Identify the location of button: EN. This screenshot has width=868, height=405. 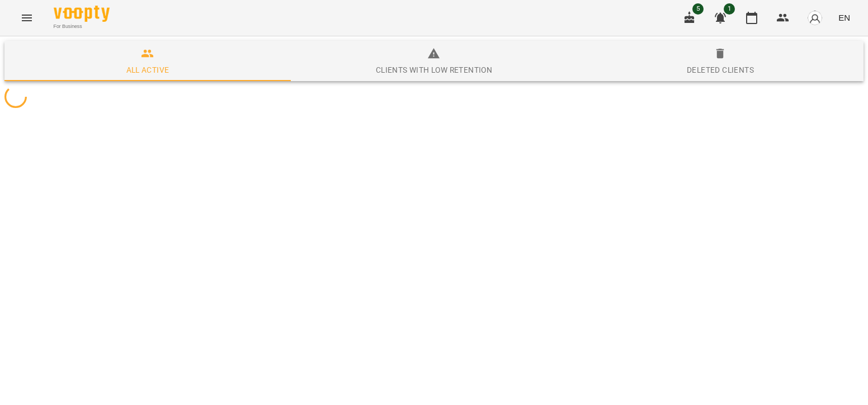
(844, 17).